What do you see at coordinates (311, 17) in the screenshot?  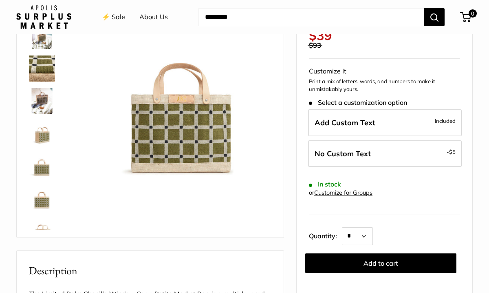 I see `input: Search...` at bounding box center [311, 17].